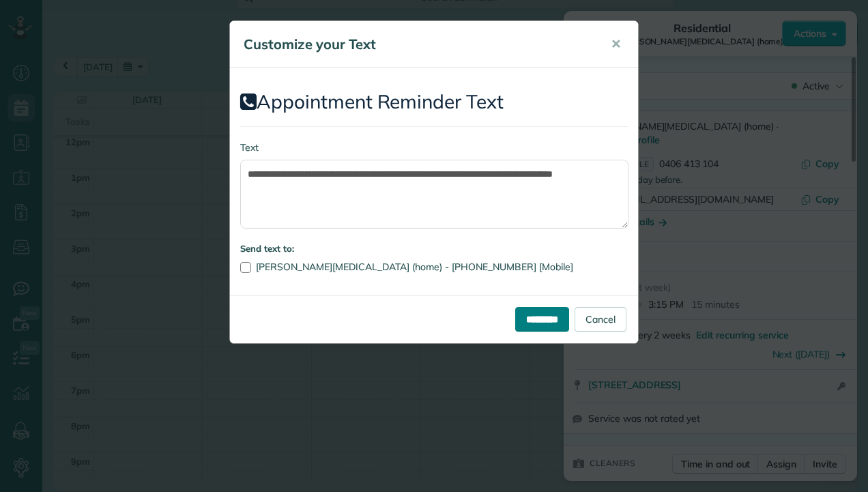 Image resolution: width=868 pixels, height=492 pixels. Describe the element at coordinates (267, 249) in the screenshot. I see `strong: Send text to:` at that location.